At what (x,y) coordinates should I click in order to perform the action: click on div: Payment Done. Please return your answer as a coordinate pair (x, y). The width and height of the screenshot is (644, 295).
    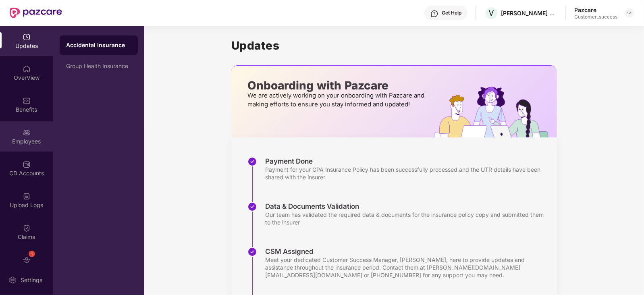
    Looking at the image, I should click on (407, 161).